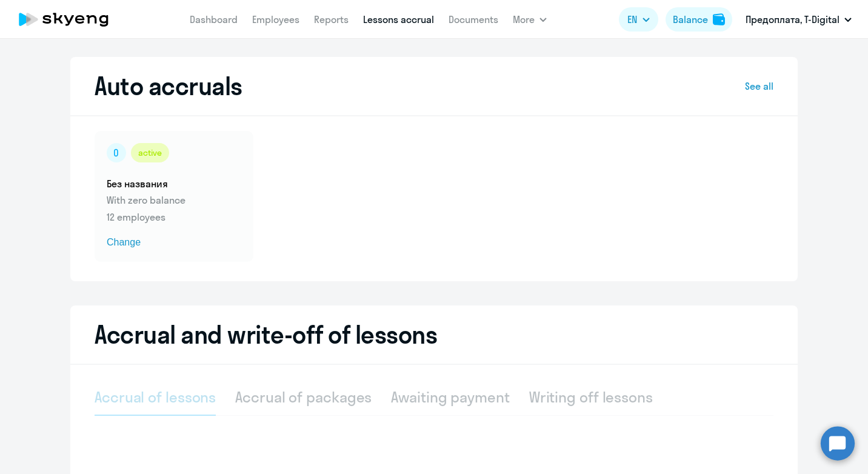 The image size is (868, 474). I want to click on button: Balancebalance, so click(699, 20).